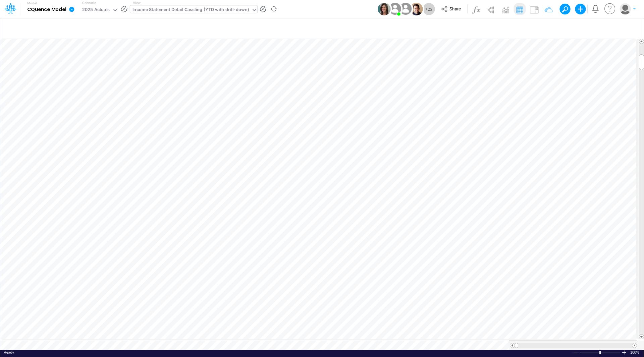  What do you see at coordinates (136, 2) in the screenshot?
I see `label: View` at bounding box center [136, 2].